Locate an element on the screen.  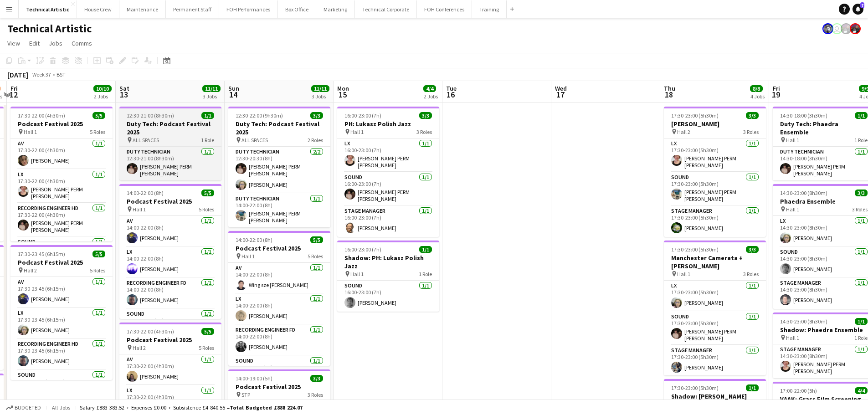
div: 3 Jobs is located at coordinates (321, 96).